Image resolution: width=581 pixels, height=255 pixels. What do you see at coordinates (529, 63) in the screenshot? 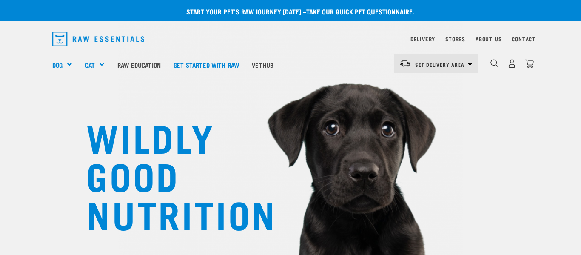
I see `img: home-icon@2x.png` at bounding box center [529, 63].